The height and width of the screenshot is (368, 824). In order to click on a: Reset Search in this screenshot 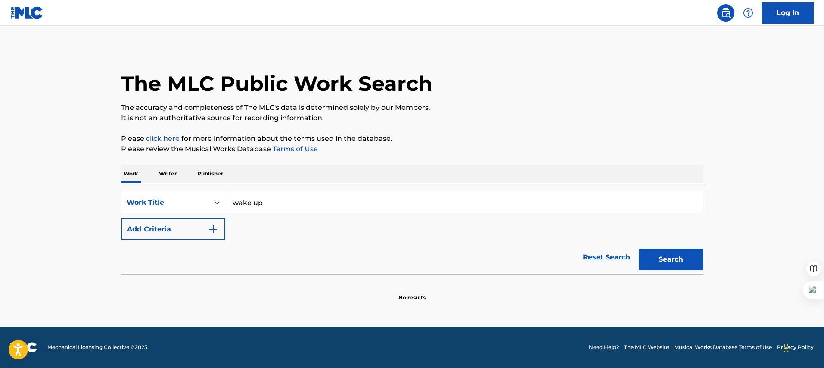, I will do `click(606, 257)`.